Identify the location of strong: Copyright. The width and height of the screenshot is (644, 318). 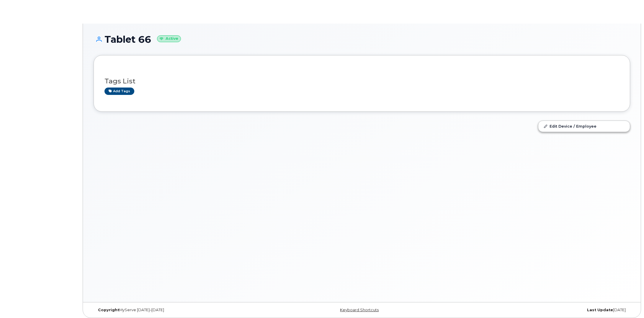
(109, 310).